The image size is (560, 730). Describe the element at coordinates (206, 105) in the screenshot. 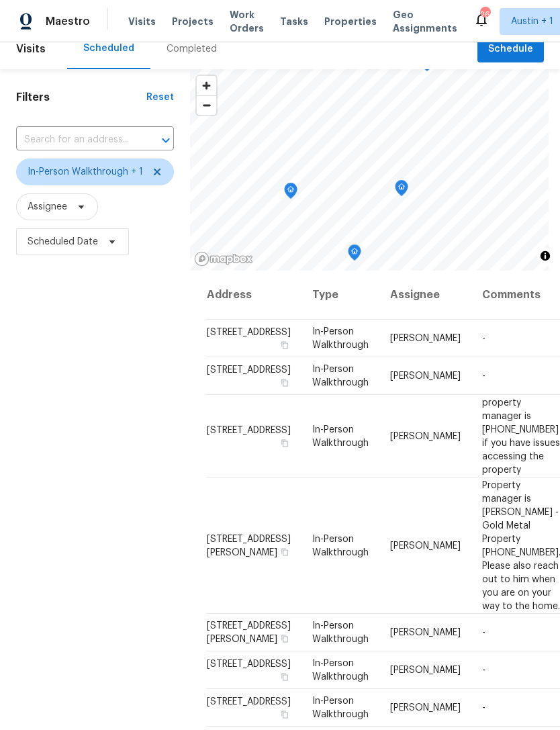

I see `button: Zoom out` at that location.